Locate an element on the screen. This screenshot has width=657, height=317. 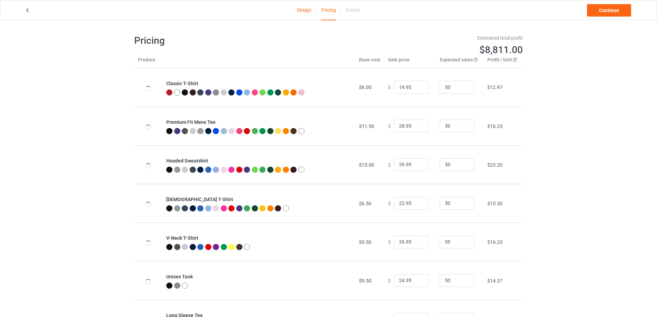
div: Pricing is located at coordinates (328, 10).